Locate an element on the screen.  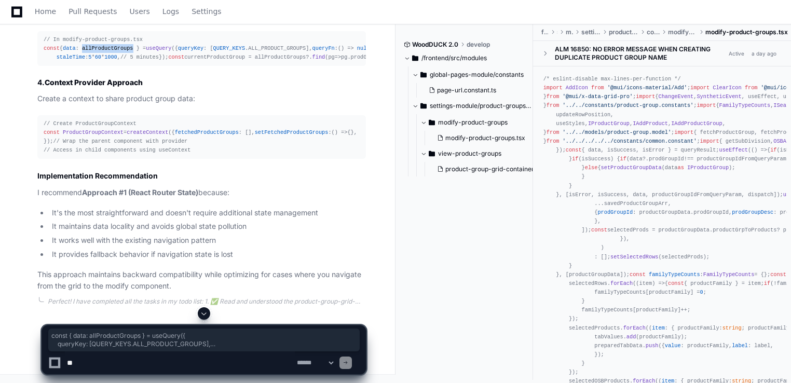
span: Home is located at coordinates (45, 11).